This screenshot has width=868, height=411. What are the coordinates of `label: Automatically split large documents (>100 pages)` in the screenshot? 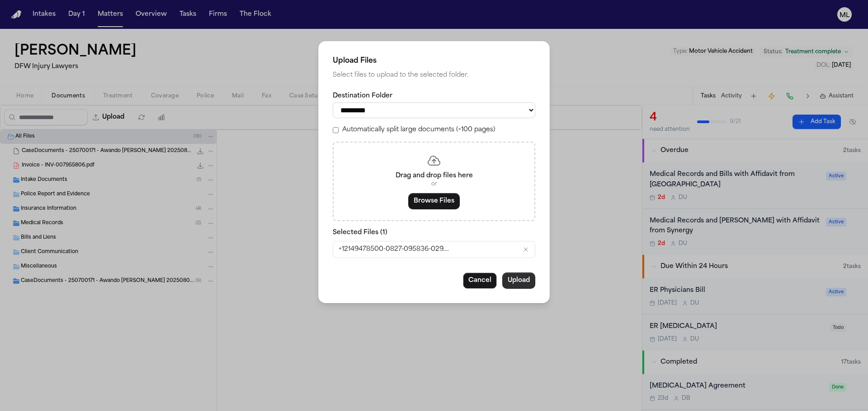 It's located at (418, 130).